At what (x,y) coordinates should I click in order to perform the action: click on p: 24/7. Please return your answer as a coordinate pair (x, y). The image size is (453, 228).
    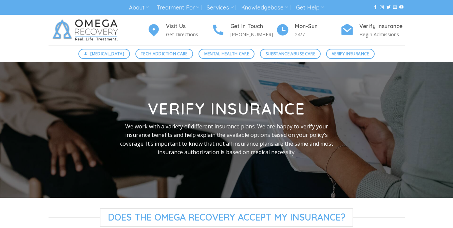
    Looking at the image, I should click on (318, 34).